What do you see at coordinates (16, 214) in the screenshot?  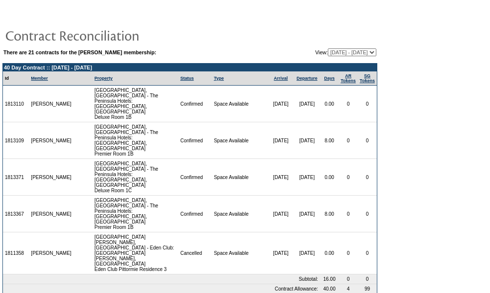 I see `td: 1813367` at bounding box center [16, 214].